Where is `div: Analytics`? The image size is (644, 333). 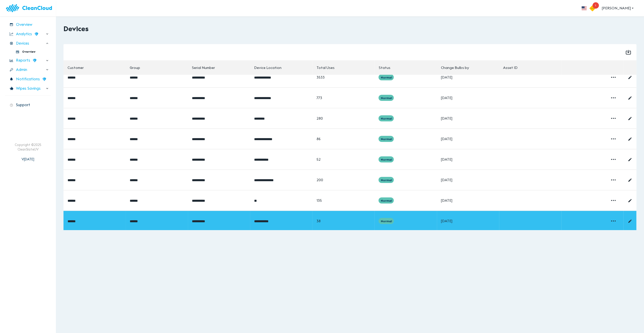 div: Analytics is located at coordinates (28, 34).